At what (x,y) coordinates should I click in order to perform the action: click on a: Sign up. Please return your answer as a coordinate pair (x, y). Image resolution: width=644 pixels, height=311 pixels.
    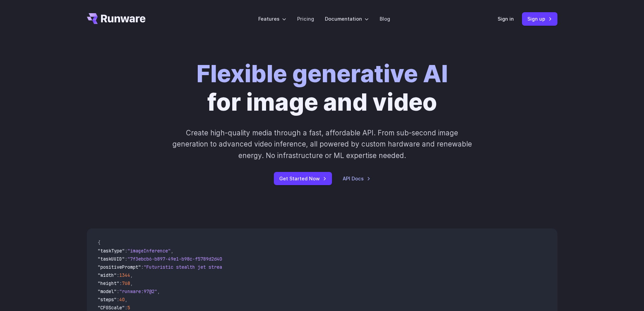
    Looking at the image, I should click on (539, 18).